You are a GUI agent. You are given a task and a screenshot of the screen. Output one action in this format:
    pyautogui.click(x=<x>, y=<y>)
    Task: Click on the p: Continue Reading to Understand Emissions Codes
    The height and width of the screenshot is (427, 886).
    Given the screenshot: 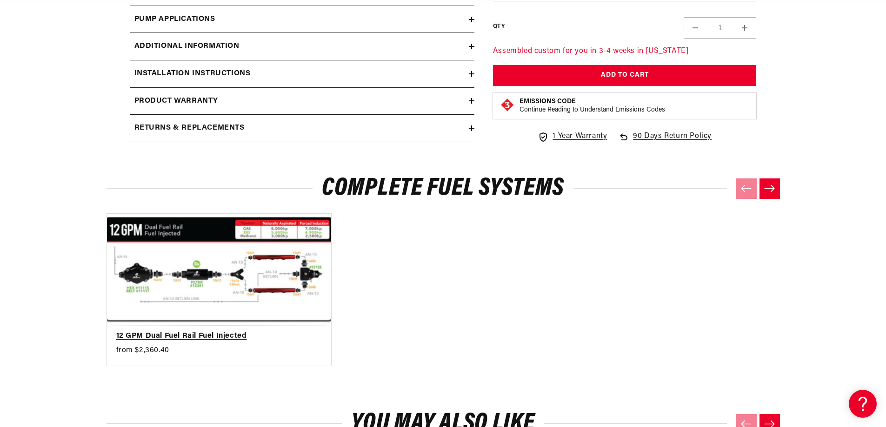 What is the action you would take?
    pyautogui.click(x=592, y=110)
    